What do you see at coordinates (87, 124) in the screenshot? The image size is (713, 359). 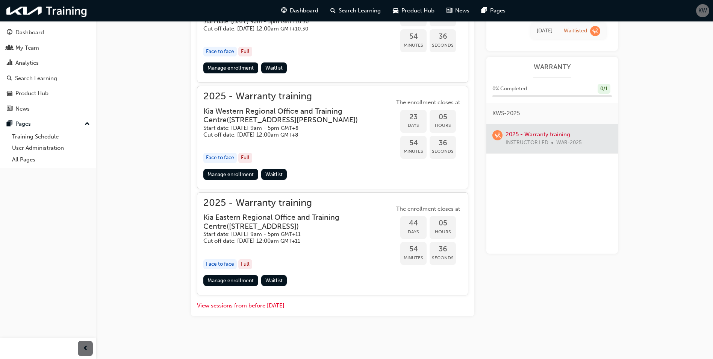 I see `span: up-icon` at bounding box center [87, 124].